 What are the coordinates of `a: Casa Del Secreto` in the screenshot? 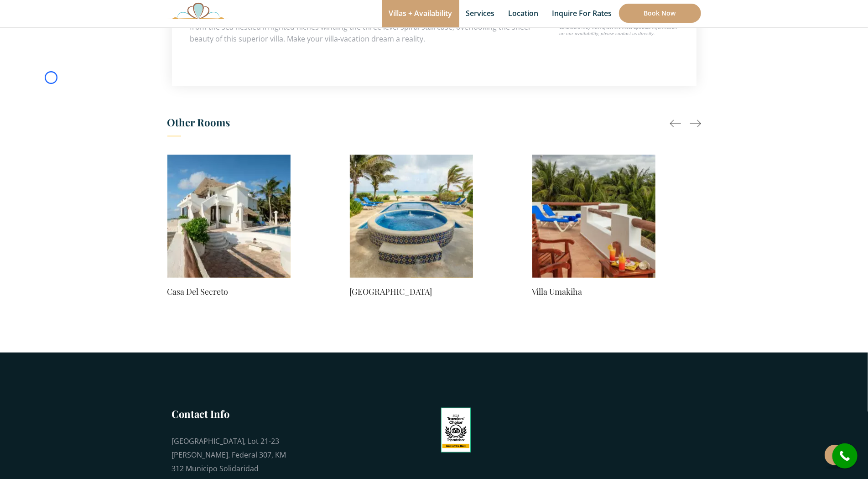 It's located at (229, 291).